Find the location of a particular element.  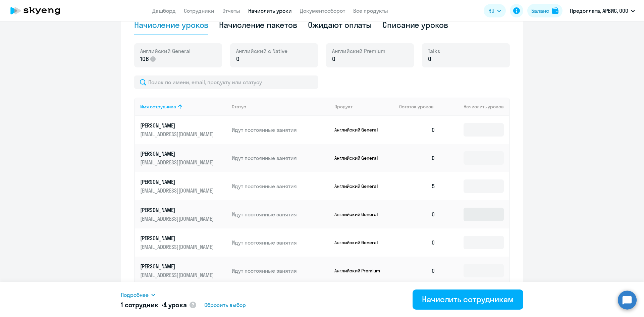

span: 106 is located at coordinates (145, 59).